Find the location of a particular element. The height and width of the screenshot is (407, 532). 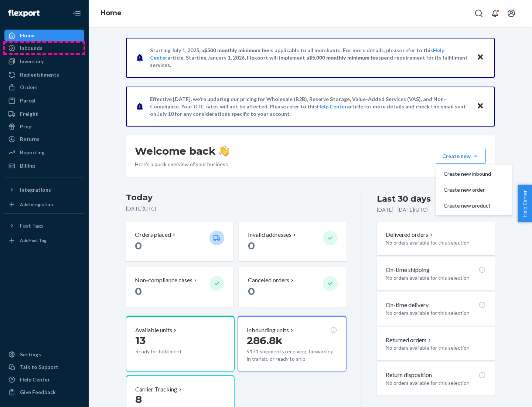

div: Inbounds is located at coordinates (31, 48).